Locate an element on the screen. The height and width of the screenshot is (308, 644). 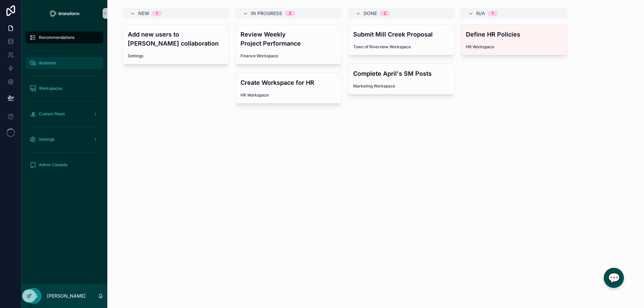
a: Assistant is located at coordinates (65, 63).